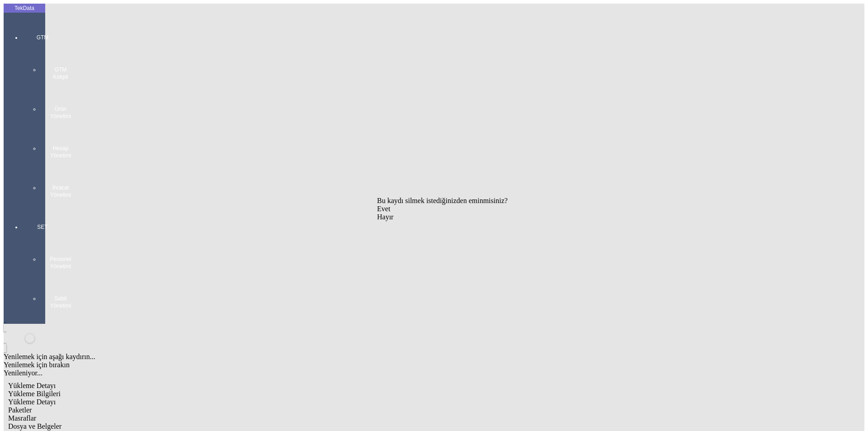  What do you see at coordinates (61, 73) in the screenshot?
I see `span: GTM Kokpit` at bounding box center [61, 73].